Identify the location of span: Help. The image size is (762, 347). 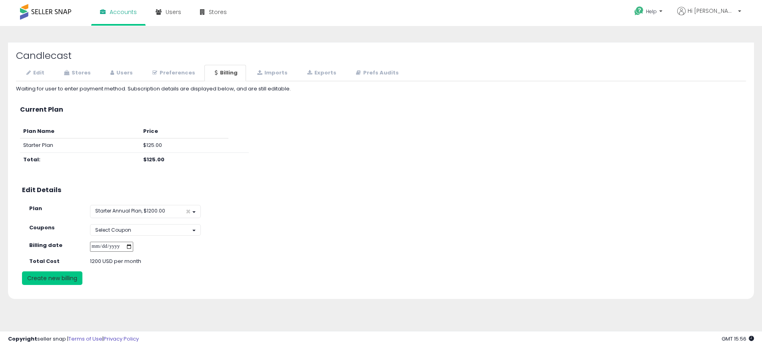
(652, 11).